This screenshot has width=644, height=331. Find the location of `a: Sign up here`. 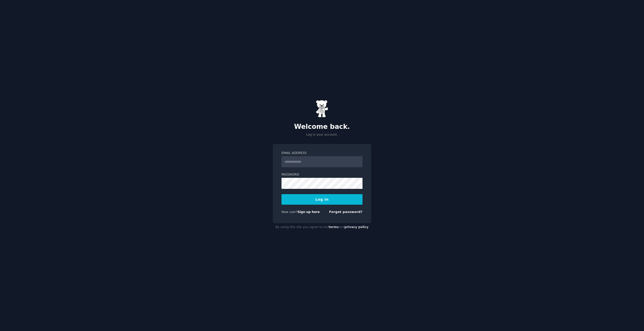

a: Sign up here is located at coordinates (309, 212).